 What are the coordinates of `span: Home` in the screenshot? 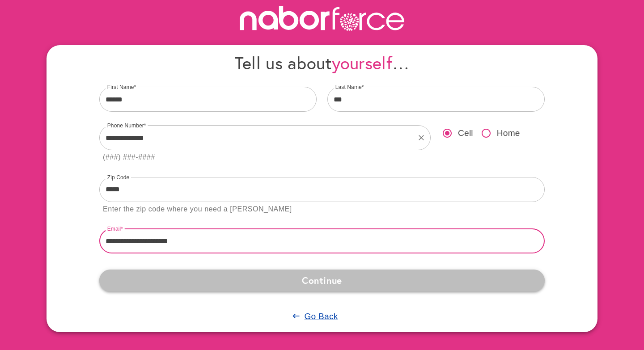 It's located at (508, 133).